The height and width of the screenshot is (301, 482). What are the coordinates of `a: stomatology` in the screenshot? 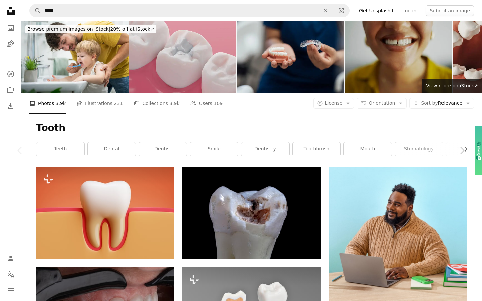 It's located at (419, 149).